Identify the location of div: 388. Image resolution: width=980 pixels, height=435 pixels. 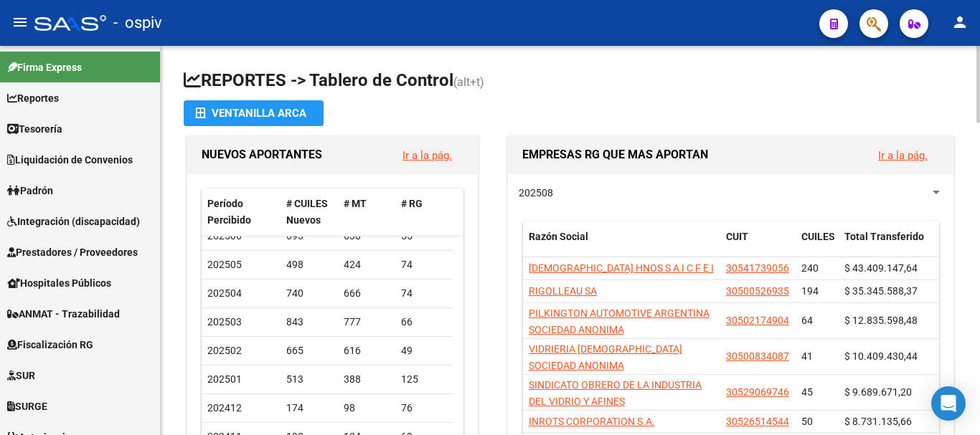
(367, 379).